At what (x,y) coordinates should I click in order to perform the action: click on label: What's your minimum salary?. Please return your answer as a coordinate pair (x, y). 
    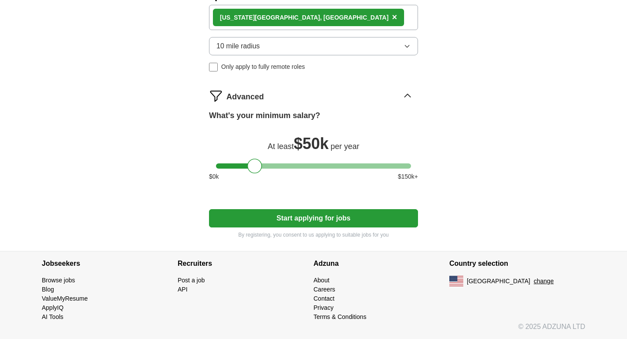
    Looking at the image, I should click on (264, 115).